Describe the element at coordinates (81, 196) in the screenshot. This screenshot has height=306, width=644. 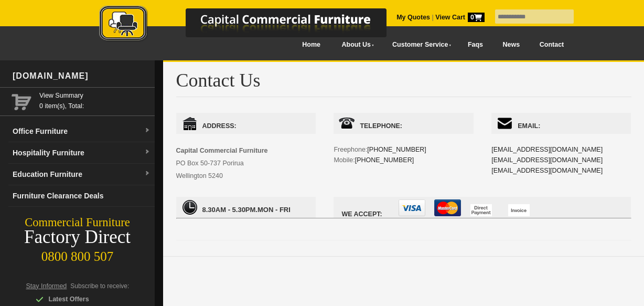
I see `a: Furniture Clearance Deals` at that location.